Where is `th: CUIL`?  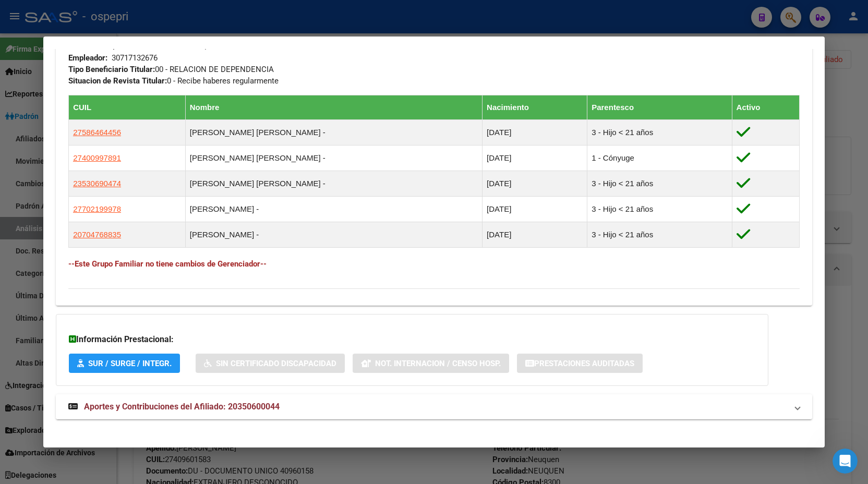 th: CUIL is located at coordinates (128, 107).